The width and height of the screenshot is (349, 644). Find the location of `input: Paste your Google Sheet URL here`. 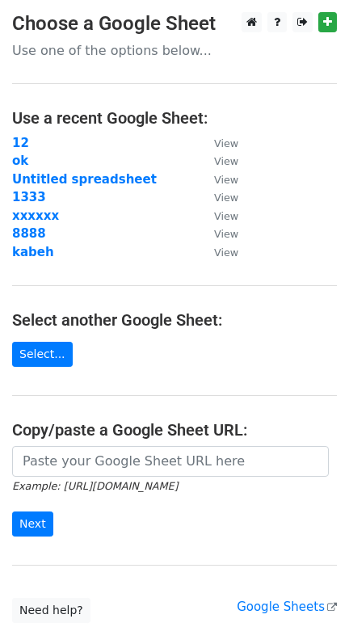

input: Paste your Google Sheet URL here is located at coordinates (170, 461).